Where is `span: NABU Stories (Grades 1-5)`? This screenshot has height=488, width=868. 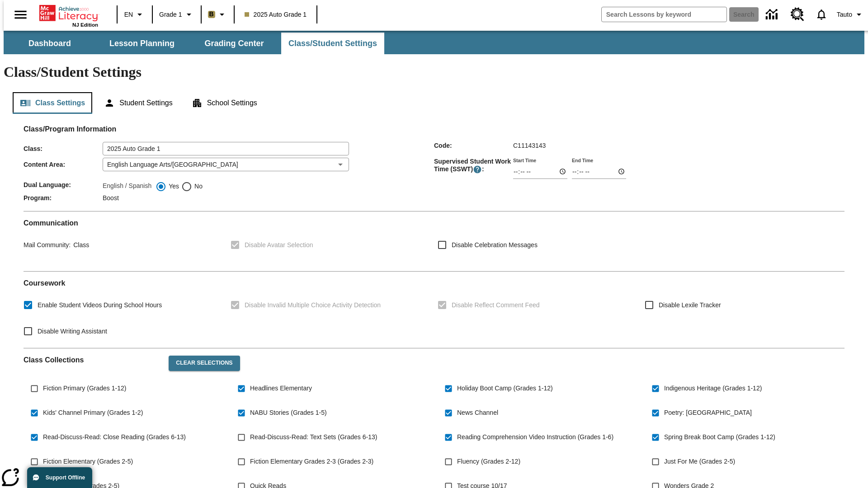
span: NABU Stories (Grades 1-5) is located at coordinates (289, 412).